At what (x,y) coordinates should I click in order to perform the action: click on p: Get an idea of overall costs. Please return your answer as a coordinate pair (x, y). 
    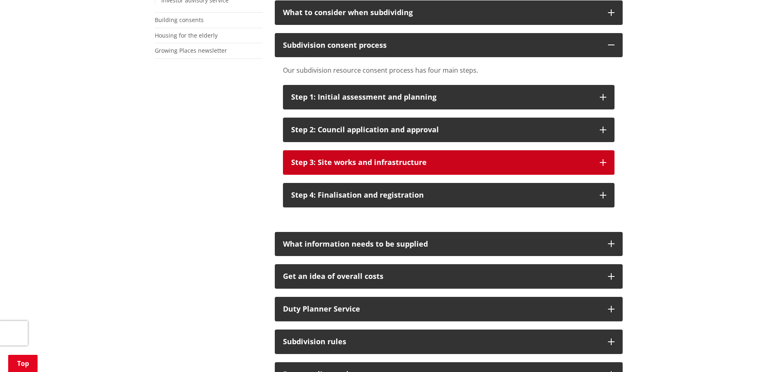
    Looking at the image, I should click on (441, 276).